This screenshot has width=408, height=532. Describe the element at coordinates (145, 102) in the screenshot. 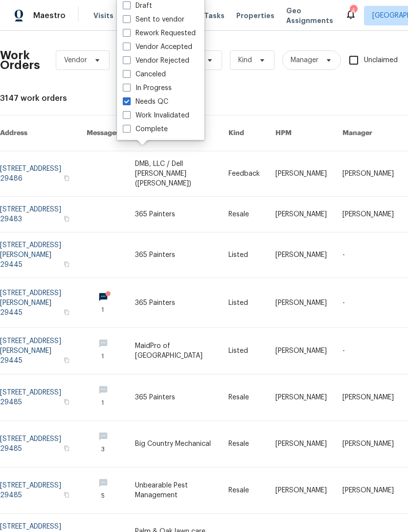

I see `label: Needs QC` at that location.